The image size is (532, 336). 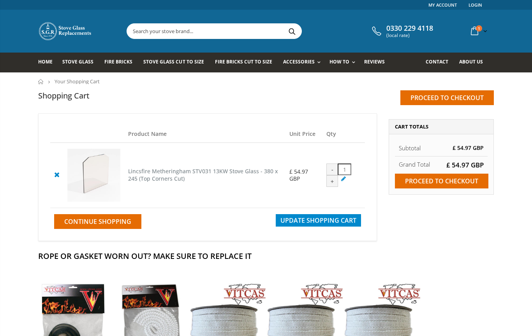 What do you see at coordinates (78, 61) in the screenshot?
I see `span: Stove Glass` at bounding box center [78, 61].